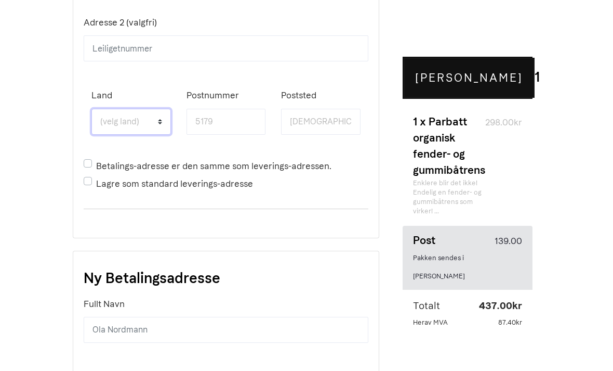  What do you see at coordinates (508, 258) in the screenshot?
I see `span: 139.00` at bounding box center [508, 258].